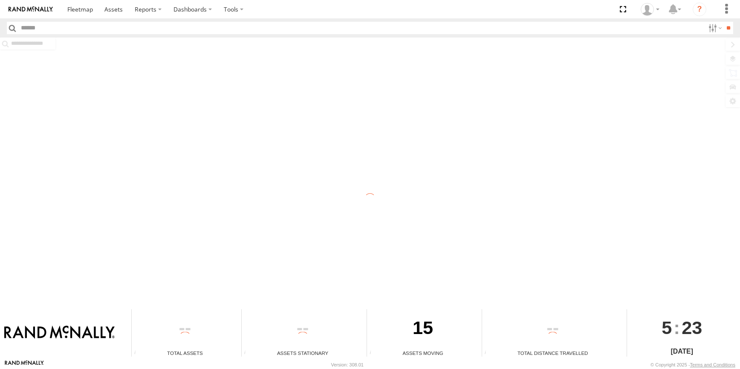  What do you see at coordinates (667, 327) in the screenshot?
I see `span: 5` at bounding box center [667, 327].